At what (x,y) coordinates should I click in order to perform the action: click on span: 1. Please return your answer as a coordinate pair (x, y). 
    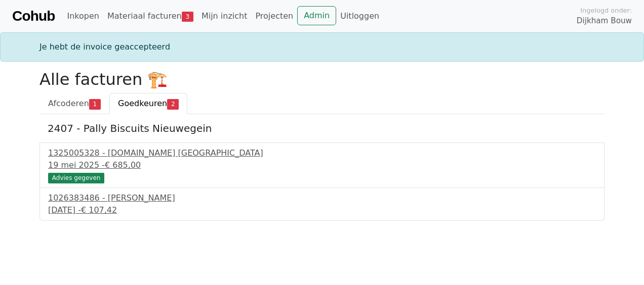
    Looking at the image, I should click on (95, 105).